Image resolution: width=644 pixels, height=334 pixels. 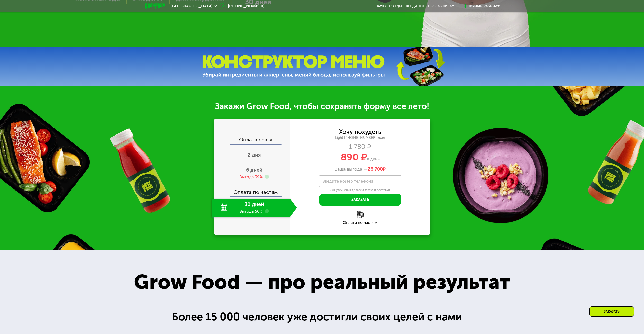 I want to click on div: 1 780 ₽, so click(x=360, y=147).